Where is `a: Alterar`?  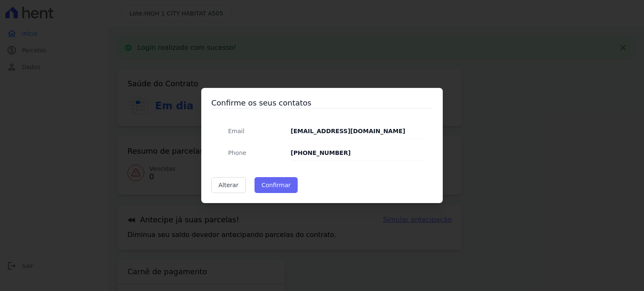 a: Alterar is located at coordinates (229, 185).